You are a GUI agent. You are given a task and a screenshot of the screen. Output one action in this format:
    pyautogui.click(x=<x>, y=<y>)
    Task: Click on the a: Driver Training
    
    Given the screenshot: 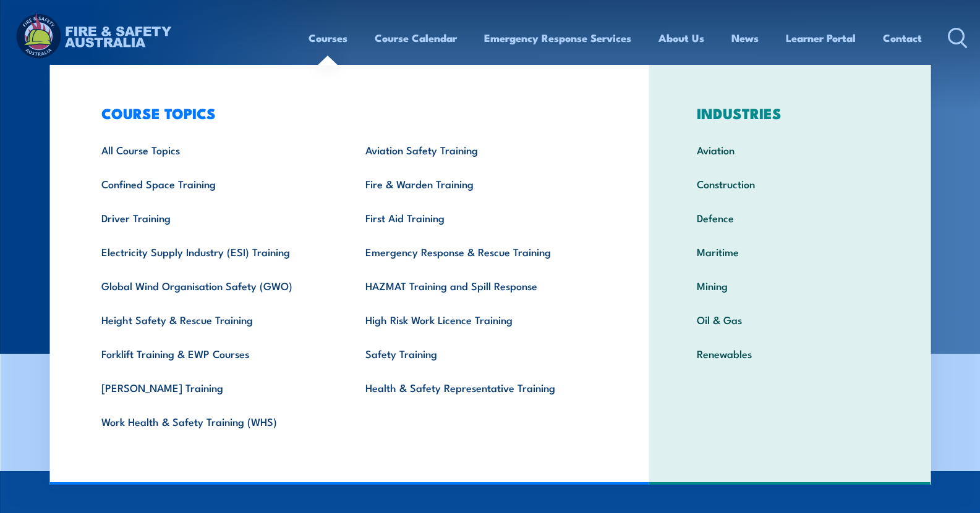 What is the action you would take?
    pyautogui.click(x=213, y=218)
    